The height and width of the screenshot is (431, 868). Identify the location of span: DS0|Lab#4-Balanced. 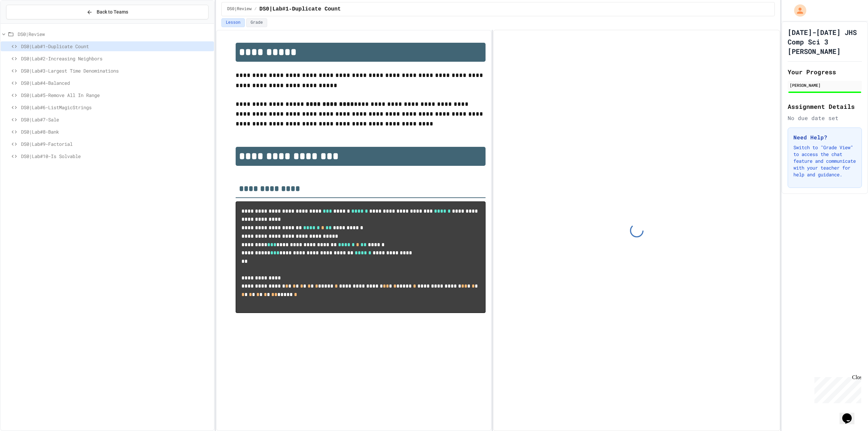
(116, 83).